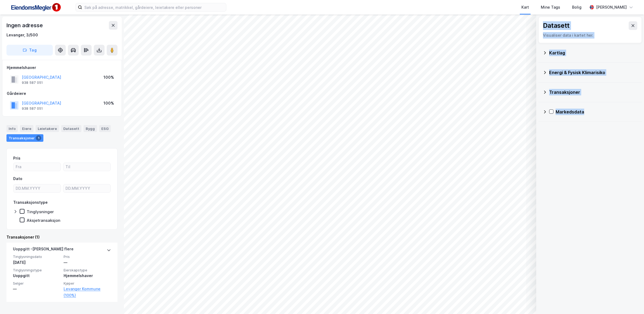 This screenshot has height=314, width=644. I want to click on a: Levanger Kommune (100%), so click(87, 292).